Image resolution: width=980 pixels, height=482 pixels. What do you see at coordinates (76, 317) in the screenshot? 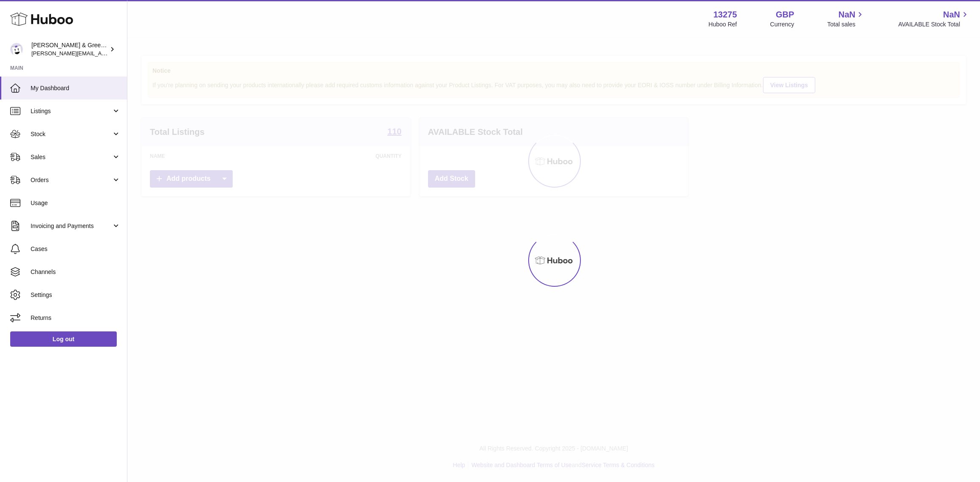
I see `span: Returns` at bounding box center [76, 317].